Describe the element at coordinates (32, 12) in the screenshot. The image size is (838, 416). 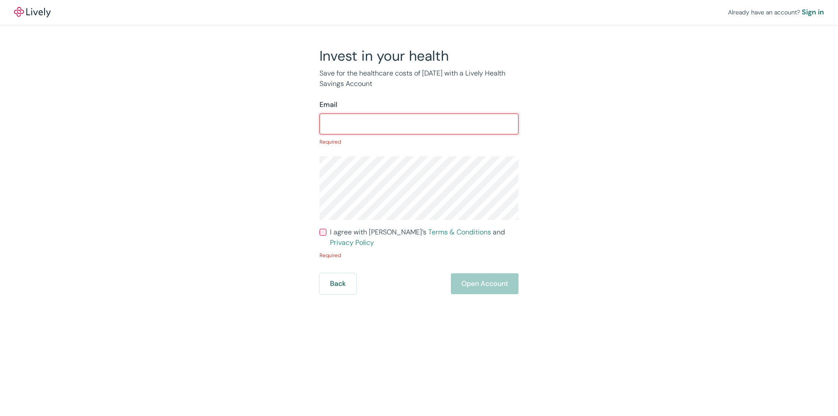
I see `a: LivelyLively` at that location.